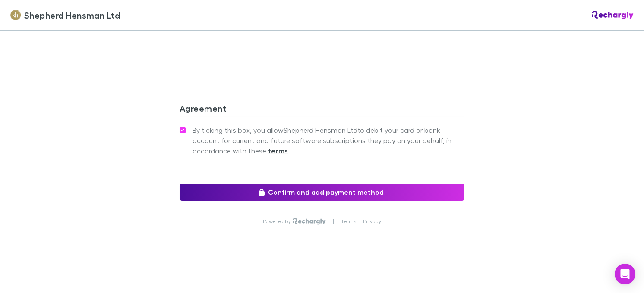  What do you see at coordinates (329, 141) in the screenshot?
I see `span: By ticking this box, you allow Shepherd Hensman Ltd to debit your card or bank account for curren...` at bounding box center [329, 141].